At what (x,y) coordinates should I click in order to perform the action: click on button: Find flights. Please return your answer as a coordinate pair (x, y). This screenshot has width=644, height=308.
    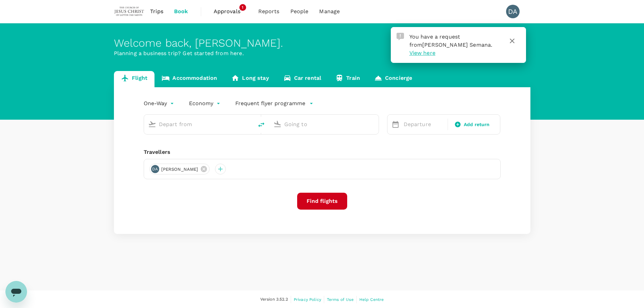
    Looking at the image, I should click on (322, 202).